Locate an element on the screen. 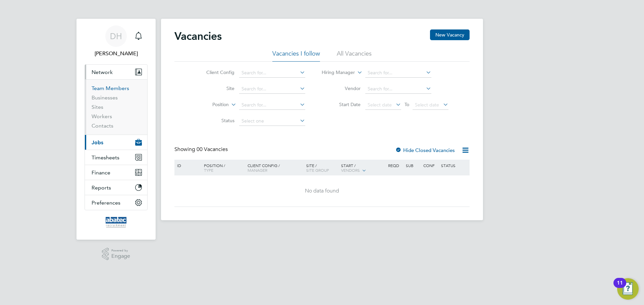 This screenshot has height=305, width=644. li: Vacancies I follow is located at coordinates (296, 56).